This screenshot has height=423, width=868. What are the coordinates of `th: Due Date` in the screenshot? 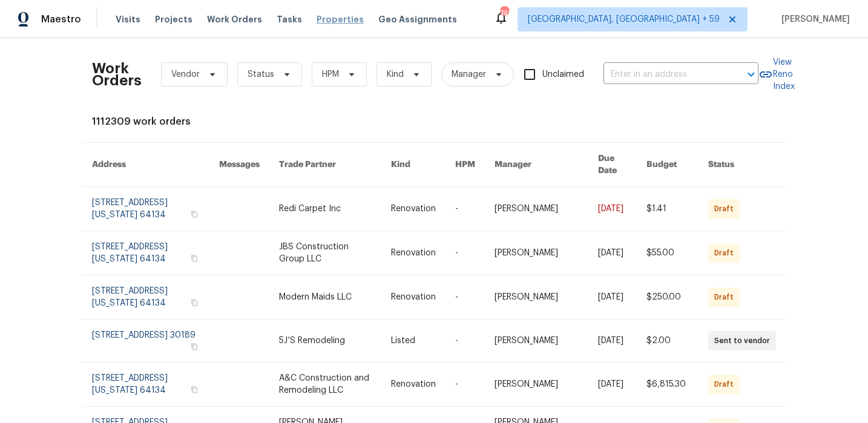 It's located at (612, 165).